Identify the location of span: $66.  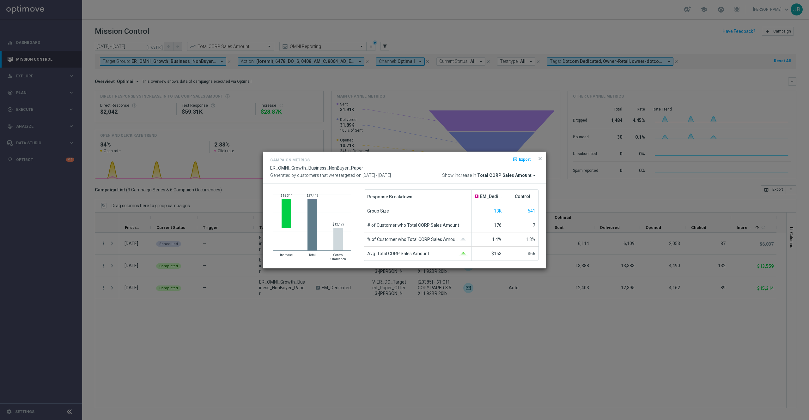
(531, 254).